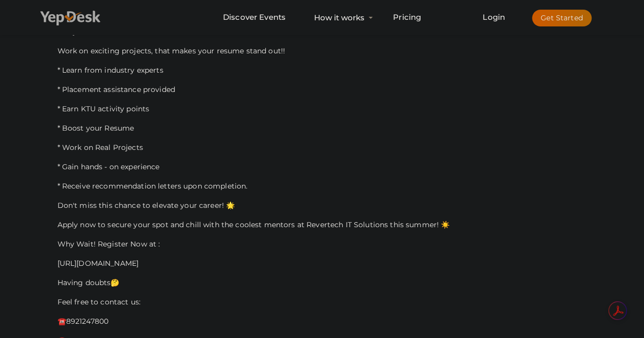  What do you see at coordinates (562, 18) in the screenshot?
I see `button: Get Started` at bounding box center [562, 18].